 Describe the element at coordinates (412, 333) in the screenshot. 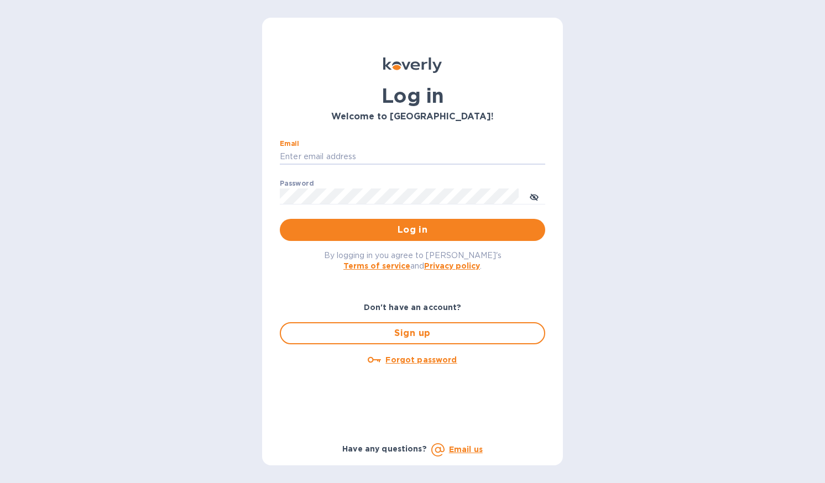

I see `button: Sign up` at that location.